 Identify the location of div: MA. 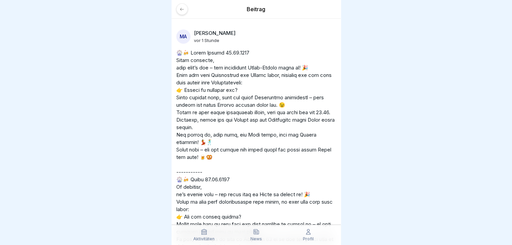
(184, 37).